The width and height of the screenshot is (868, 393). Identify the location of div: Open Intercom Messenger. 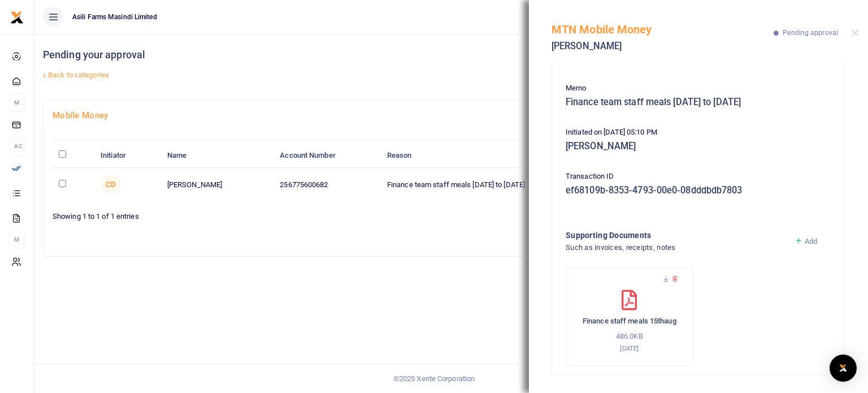
(843, 368).